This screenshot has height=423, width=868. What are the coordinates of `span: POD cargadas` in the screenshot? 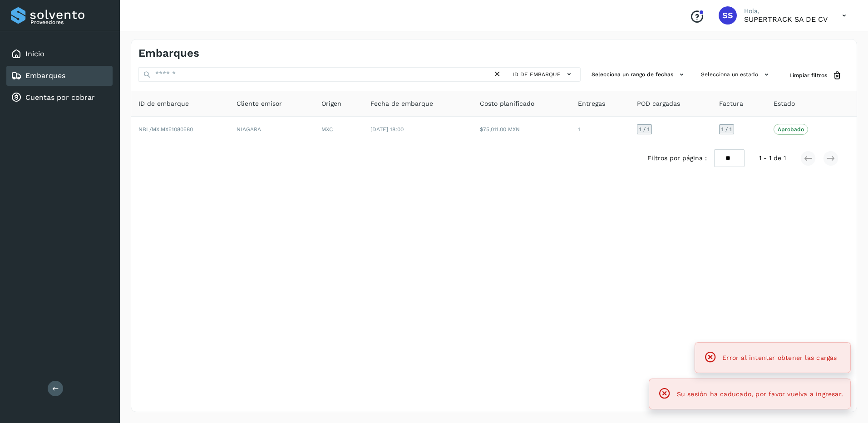 It's located at (658, 104).